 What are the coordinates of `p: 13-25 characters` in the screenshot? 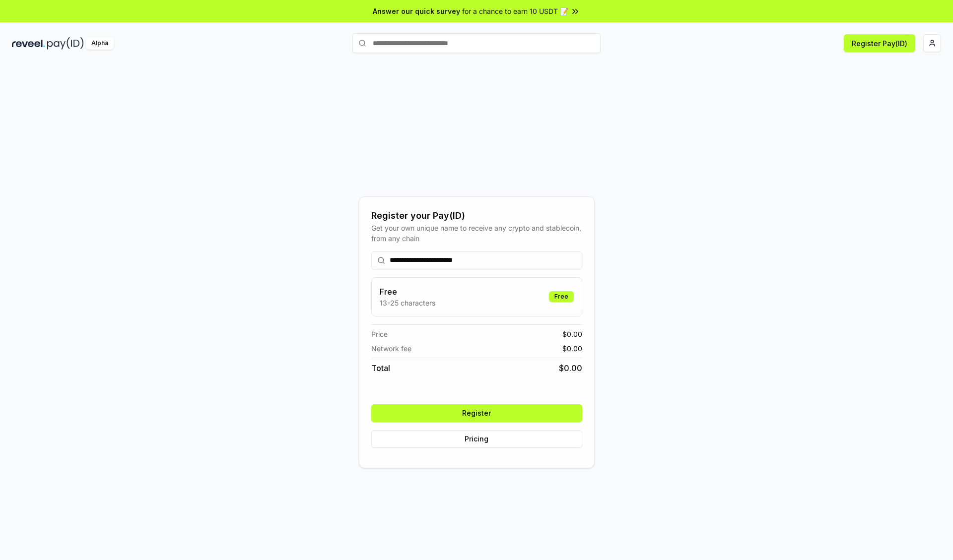 It's located at (407, 303).